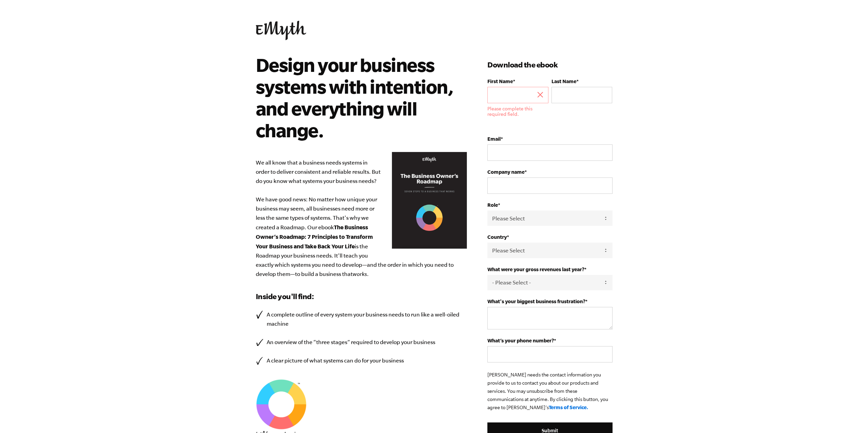 The image size is (868, 433). What do you see at coordinates (360, 274) in the screenshot?
I see `em: works` at bounding box center [360, 274].